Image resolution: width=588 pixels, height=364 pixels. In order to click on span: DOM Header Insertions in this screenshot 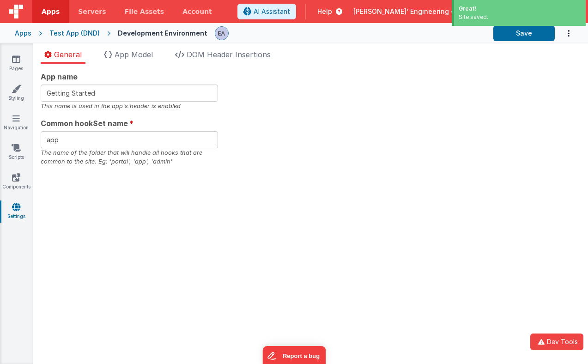, I will do `click(229, 55)`.